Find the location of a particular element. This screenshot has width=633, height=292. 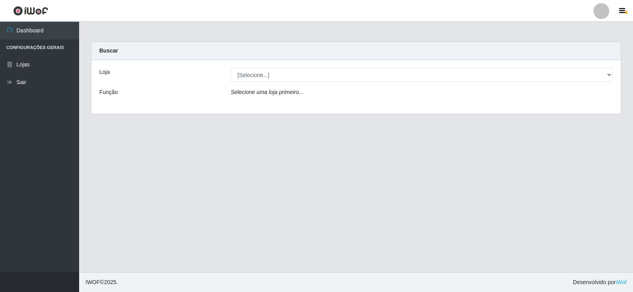

i: Selecione uma loja primeiro... is located at coordinates (267, 92).